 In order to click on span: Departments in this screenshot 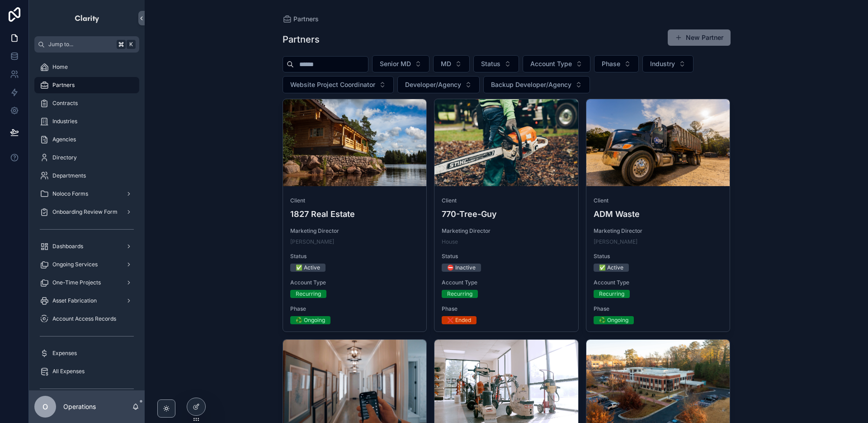, I will do `click(69, 176)`.